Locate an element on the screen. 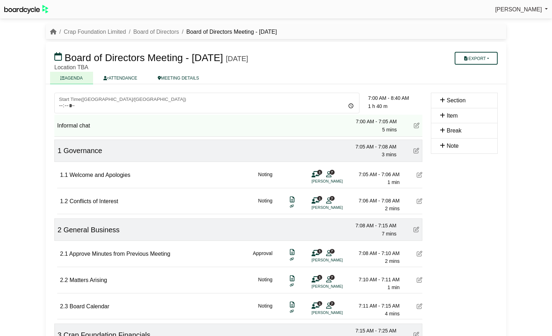 The height and width of the screenshot is (336, 552). span: Governance is located at coordinates (83, 151).